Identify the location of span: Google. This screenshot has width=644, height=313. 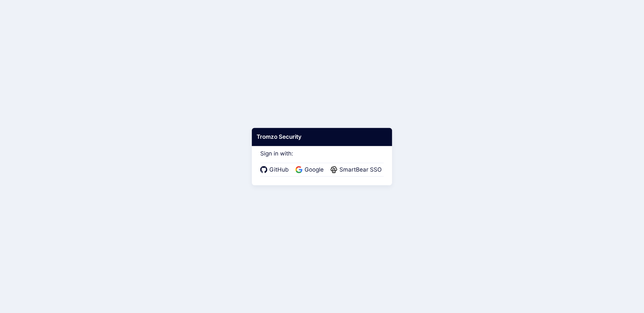
(314, 170).